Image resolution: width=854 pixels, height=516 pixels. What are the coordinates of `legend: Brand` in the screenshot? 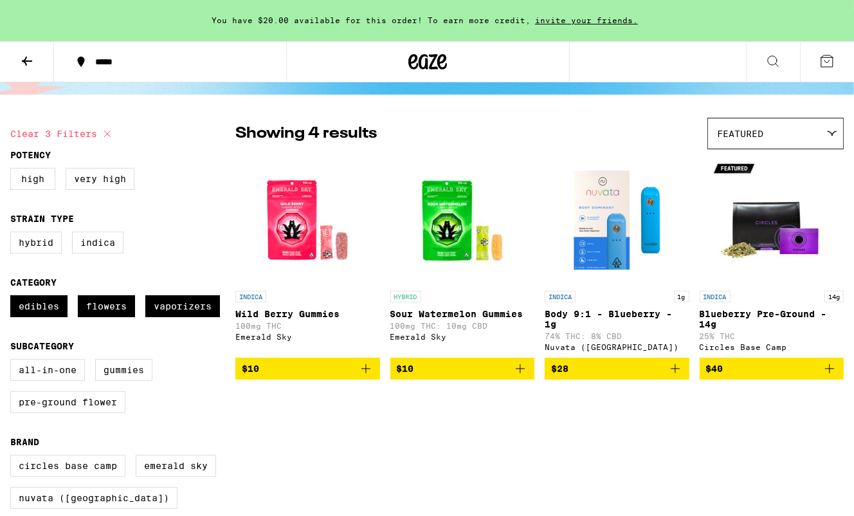 It's located at (24, 442).